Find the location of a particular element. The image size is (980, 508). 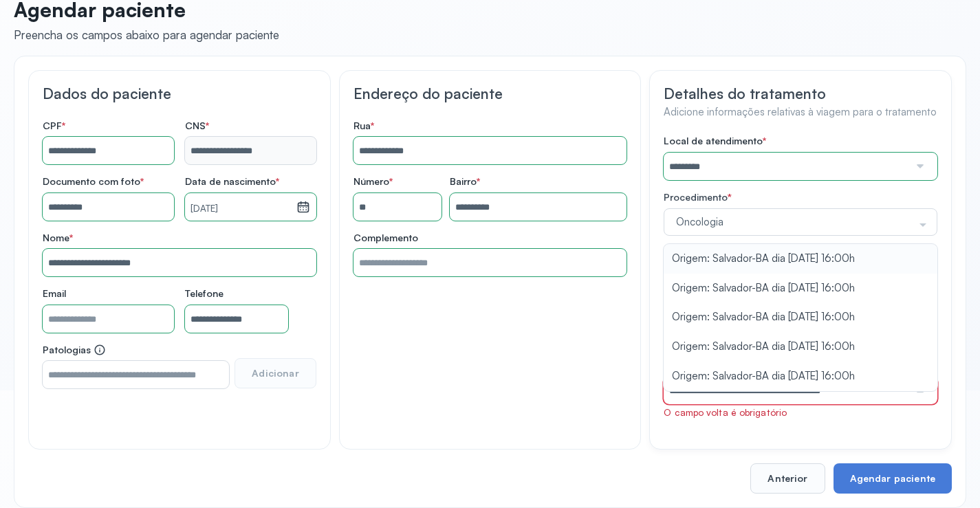

span: Data de nascimento is located at coordinates (231, 181).